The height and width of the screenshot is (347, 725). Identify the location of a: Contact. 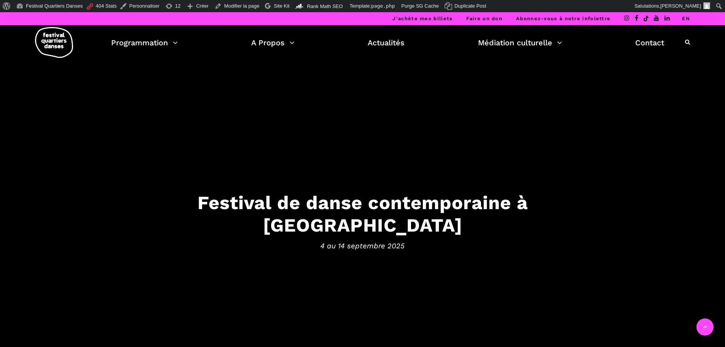
(649, 43).